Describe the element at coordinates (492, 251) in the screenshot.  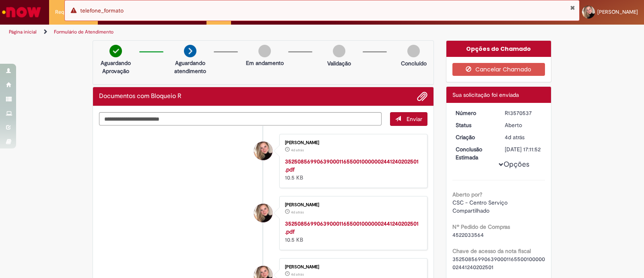
I see `b: Chave de acesso da nota fiscal` at that location.